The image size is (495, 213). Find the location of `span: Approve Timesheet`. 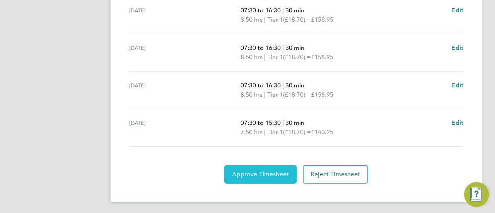

span: Approve Timesheet is located at coordinates (261, 175).